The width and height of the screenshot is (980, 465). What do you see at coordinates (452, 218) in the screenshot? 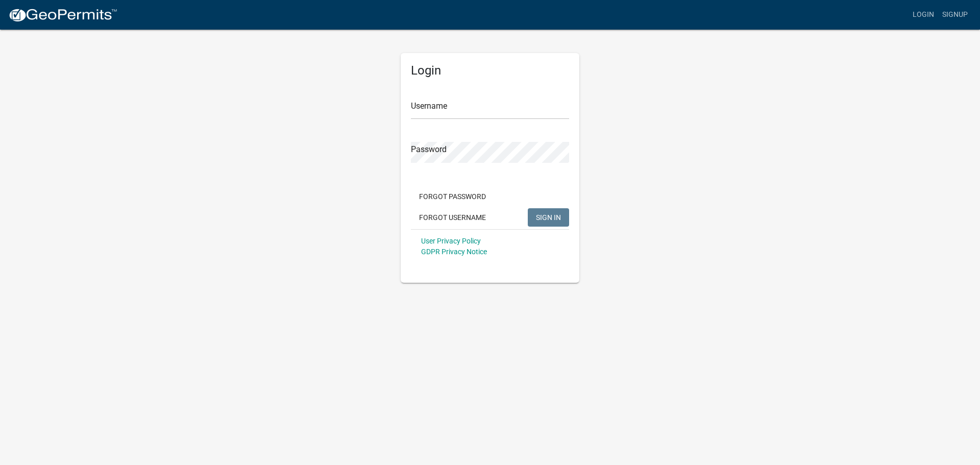
I see `button: Forgot Username` at bounding box center [452, 218].